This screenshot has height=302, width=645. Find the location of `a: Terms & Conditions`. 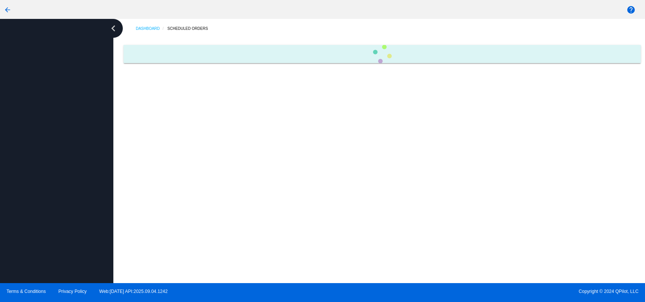

a: Terms & Conditions is located at coordinates (26, 291).